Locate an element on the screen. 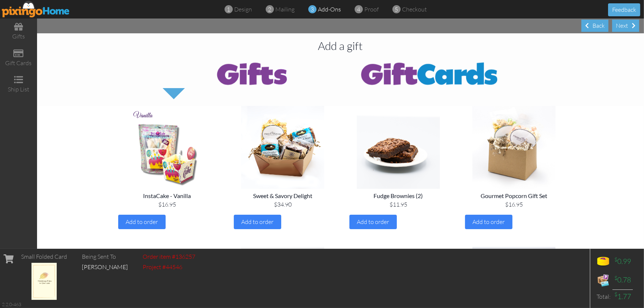 The image size is (644, 308). div: $34.90 is located at coordinates (283, 204).